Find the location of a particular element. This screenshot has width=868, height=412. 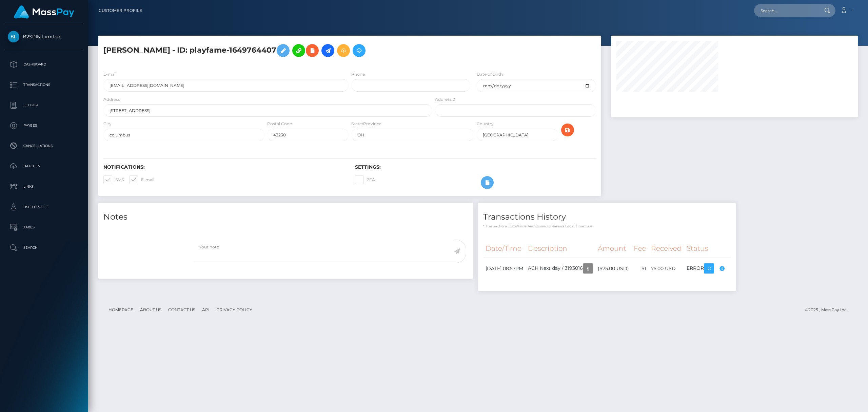

th: Received is located at coordinates (667, 248).